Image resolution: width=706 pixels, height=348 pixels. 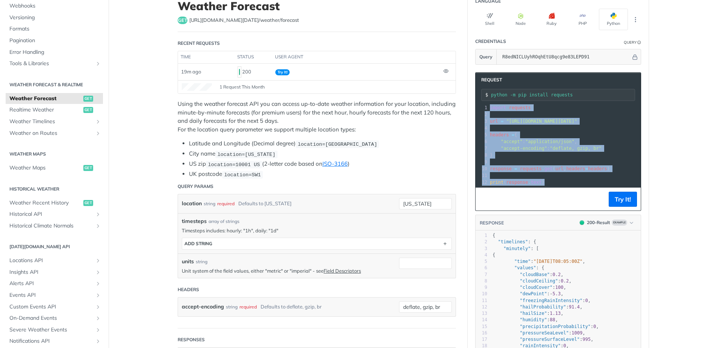 I want to click on button: Show subpages for On-Demand Events, so click(x=98, y=319).